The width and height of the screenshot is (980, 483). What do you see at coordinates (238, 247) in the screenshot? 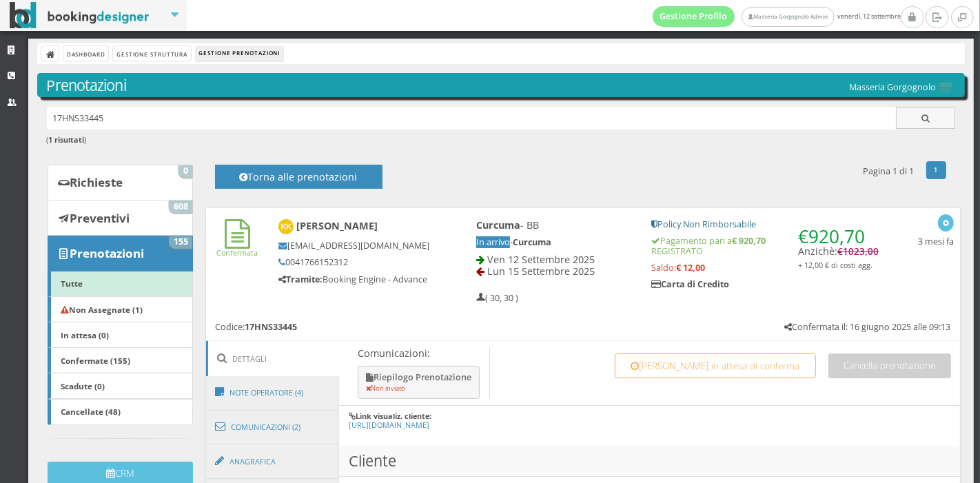
I see `a: Confermata` at bounding box center [238, 247].